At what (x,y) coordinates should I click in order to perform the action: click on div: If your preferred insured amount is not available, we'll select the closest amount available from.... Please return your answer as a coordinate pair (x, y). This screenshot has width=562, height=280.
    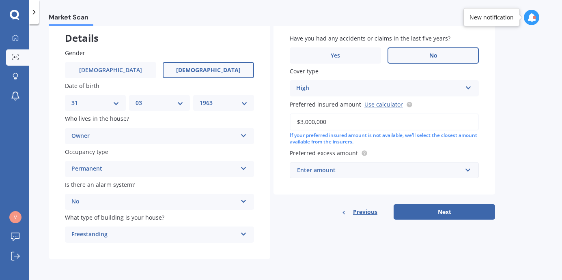
    Looking at the image, I should click on (384, 139).